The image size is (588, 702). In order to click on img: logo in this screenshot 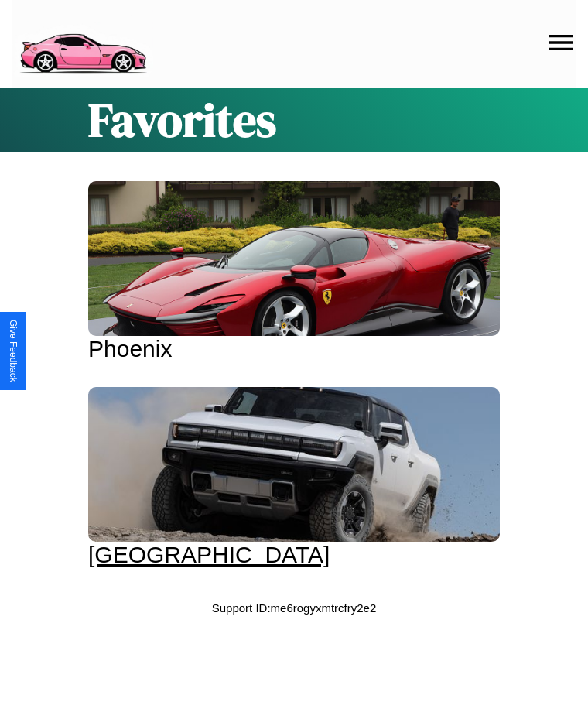, I will do `click(82, 42)`.